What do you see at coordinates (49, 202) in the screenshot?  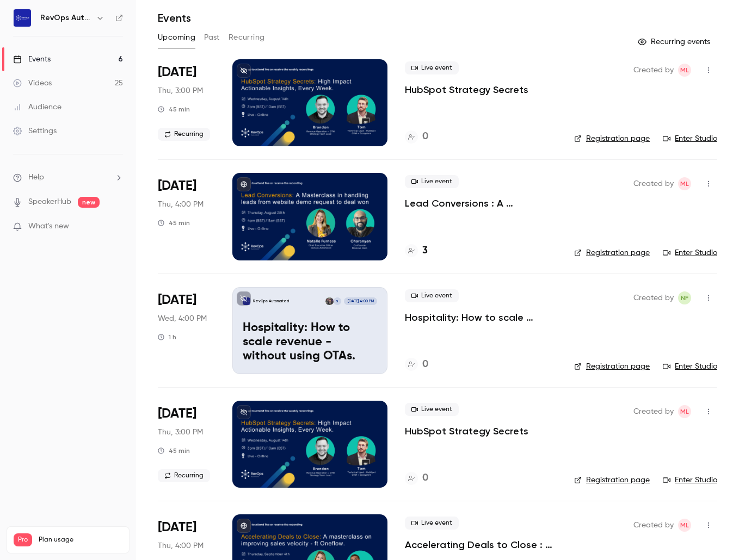 I see `a: SpeakerHub` at bounding box center [49, 202].